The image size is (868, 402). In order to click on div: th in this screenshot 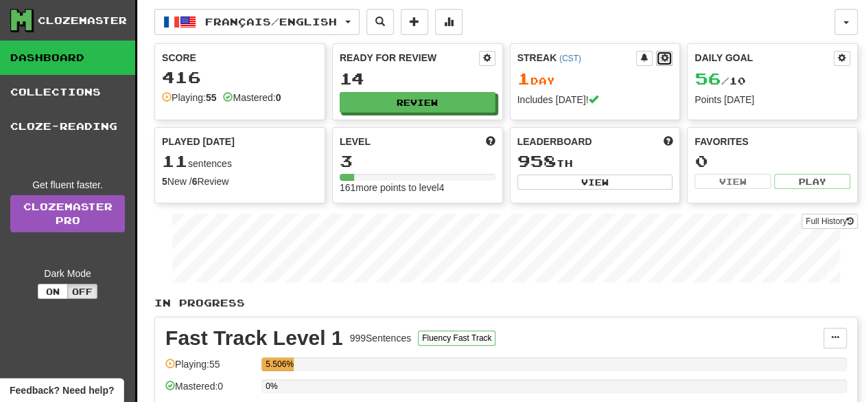, I will do `click(595, 162)`.